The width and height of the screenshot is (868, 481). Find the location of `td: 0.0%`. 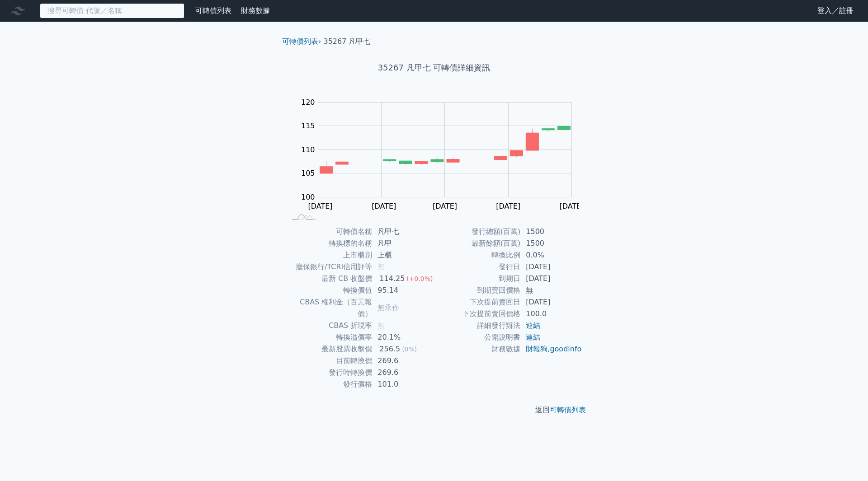

td: 0.0% is located at coordinates (551, 255).